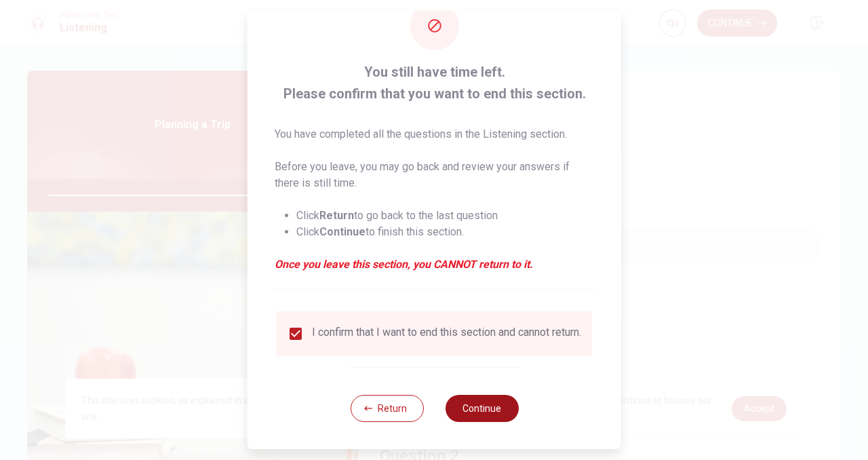 The width and height of the screenshot is (868, 460). I want to click on button: Continue, so click(482, 408).